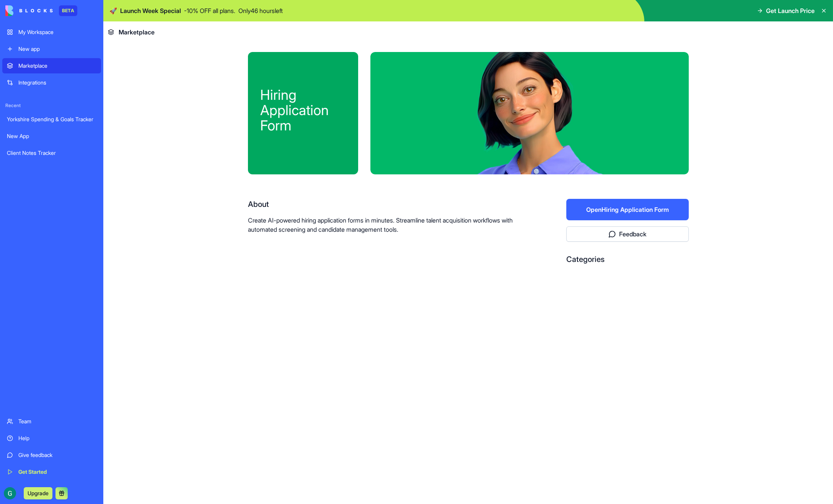 The width and height of the screenshot is (833, 504). What do you see at coordinates (210, 11) in the screenshot?
I see `p: - 10 % OFF all plans.` at bounding box center [210, 11].